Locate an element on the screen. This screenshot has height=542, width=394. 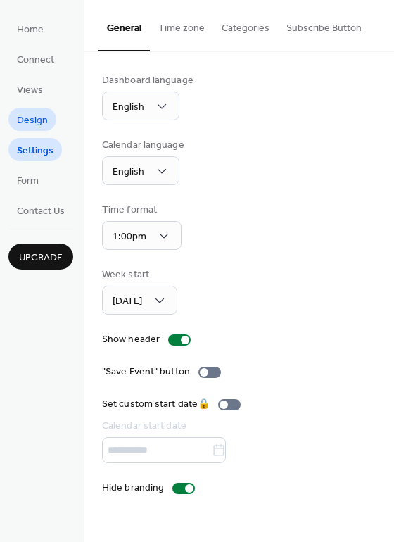
div: Calendar language is located at coordinates (143, 145).